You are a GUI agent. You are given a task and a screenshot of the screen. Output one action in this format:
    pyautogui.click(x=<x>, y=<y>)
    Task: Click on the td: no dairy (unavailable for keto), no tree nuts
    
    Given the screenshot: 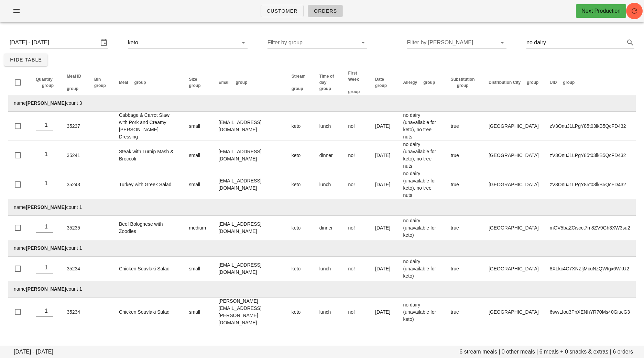 What is the action you would take?
    pyautogui.click(x=422, y=126)
    